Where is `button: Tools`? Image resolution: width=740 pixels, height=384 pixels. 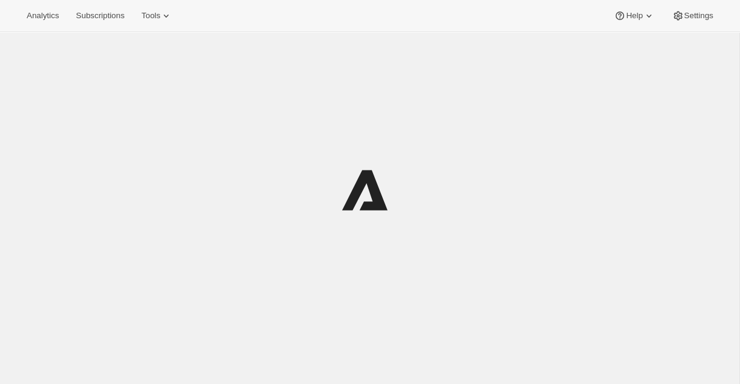 button: Tools is located at coordinates (156, 16).